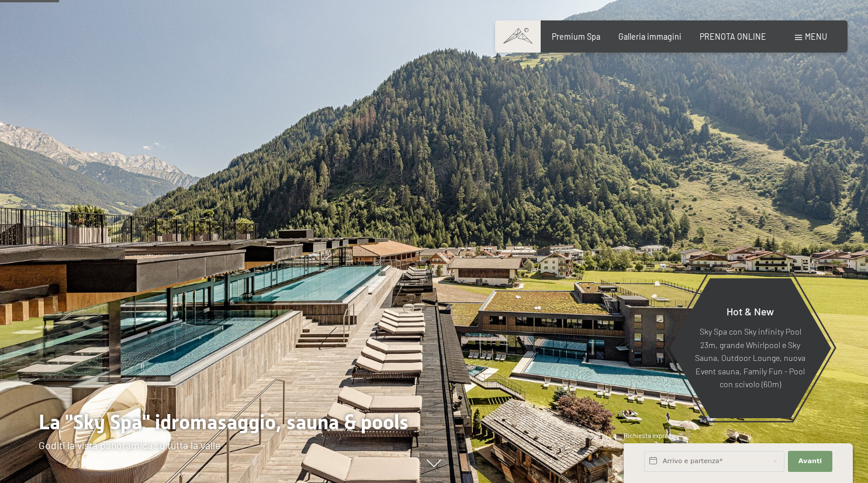  I want to click on span: PRENOTA ONLINE, so click(733, 36).